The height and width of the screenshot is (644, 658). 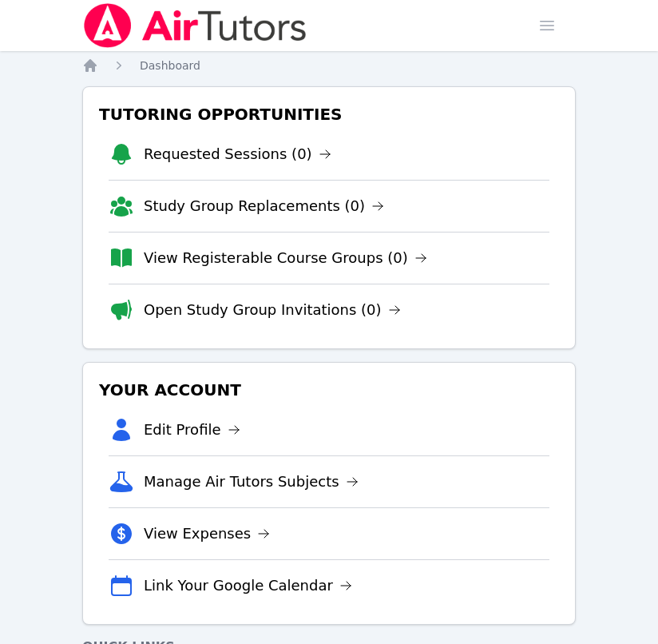 What do you see at coordinates (273, 310) in the screenshot?
I see `a: Open Study Group Invitations (0)` at bounding box center [273, 310].